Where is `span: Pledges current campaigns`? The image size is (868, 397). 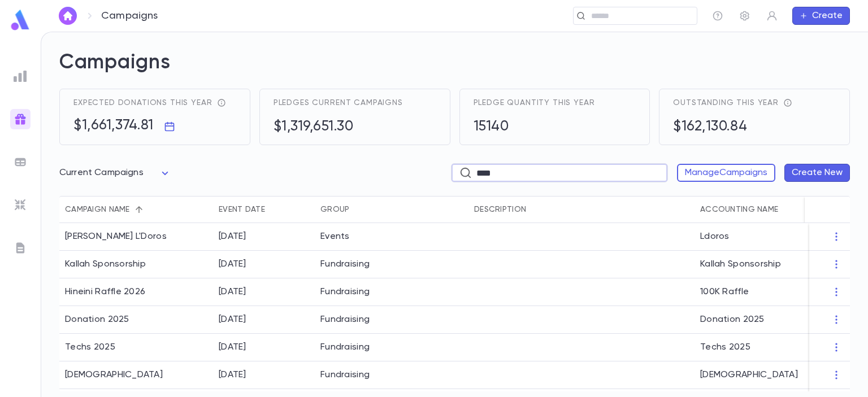
span: Pledges current campaigns is located at coordinates (338, 103).